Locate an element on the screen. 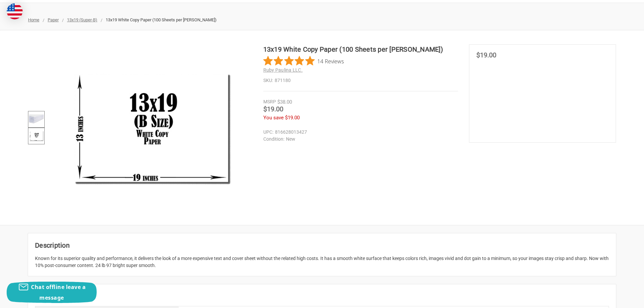 This screenshot has width=644, height=308. img: duty and tax information for United States is located at coordinates (15, 11).